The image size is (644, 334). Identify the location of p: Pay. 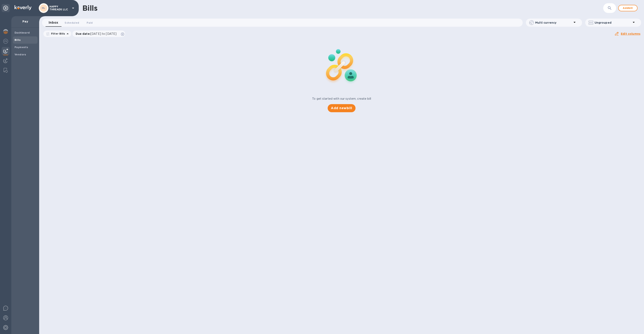
(25, 22).